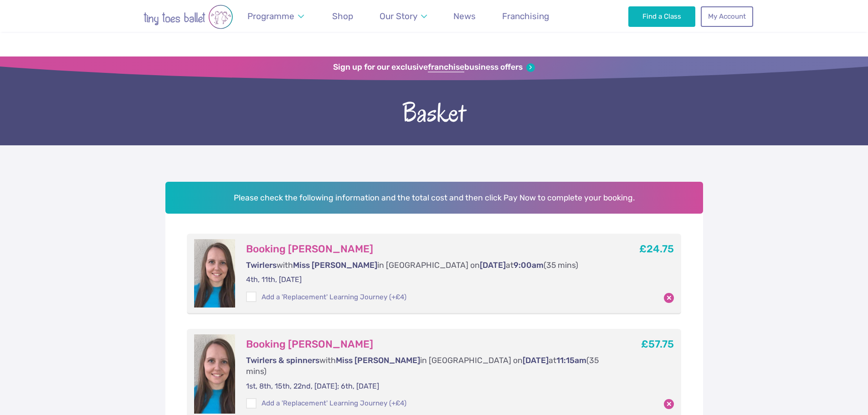 The height and width of the screenshot is (415, 868). Describe the element at coordinates (526, 16) in the screenshot. I see `span: Franchising` at that location.